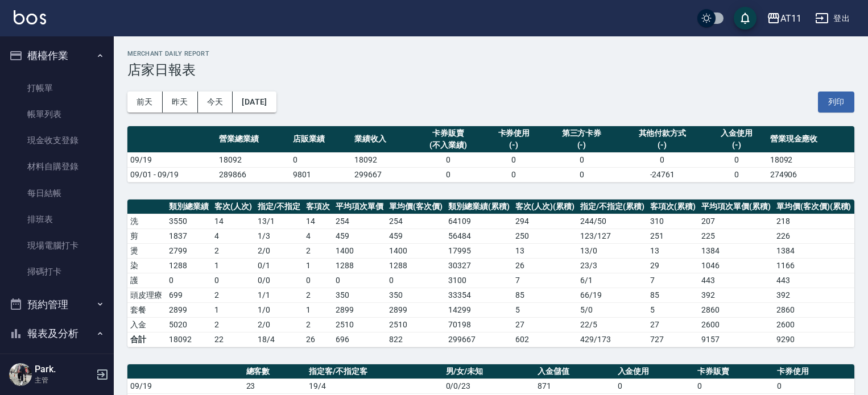 This screenshot has height=395, width=868. Describe the element at coordinates (545, 207) in the screenshot. I see `th: 客次(人次)(累積)` at that location.